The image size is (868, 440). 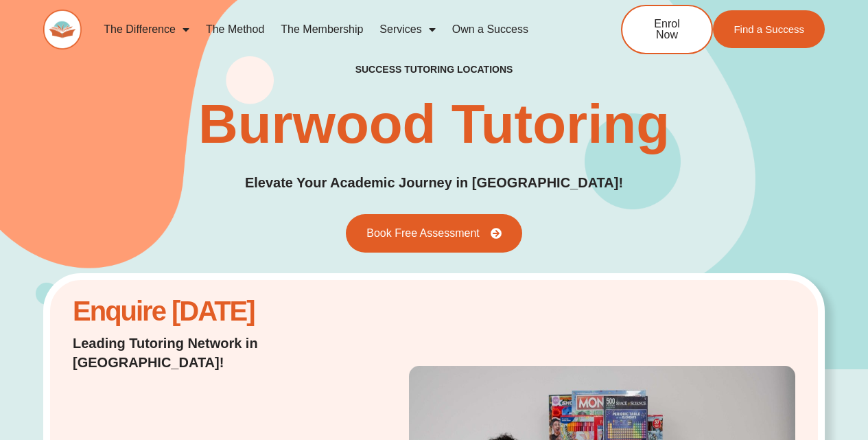 What do you see at coordinates (335, 29) in the screenshot?
I see `nav: Menu` at bounding box center [335, 29].